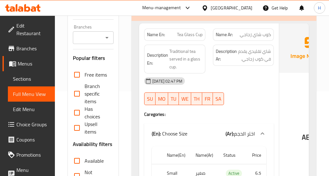 Image resolution: width=329 pixels, height=176 pixels. What do you see at coordinates (94, 160) in the screenshot?
I see `span: Available` at bounding box center [94, 160].